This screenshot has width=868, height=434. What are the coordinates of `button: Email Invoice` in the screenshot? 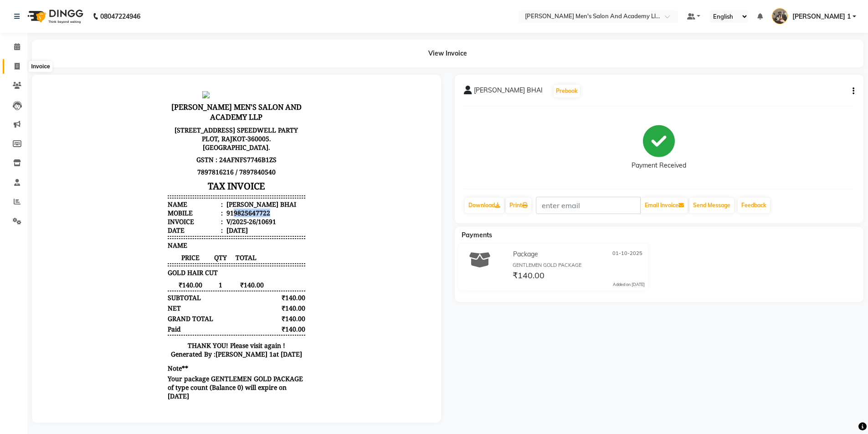 It's located at (664, 205).